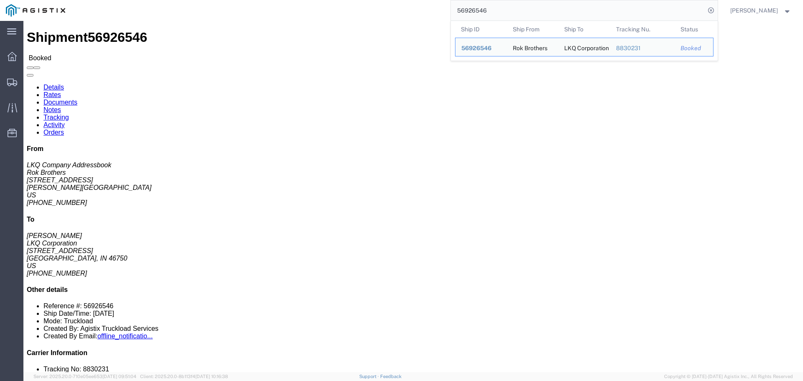 The width and height of the screenshot is (803, 381). What do you see at coordinates (694, 48) in the screenshot?
I see `div: Booked` at bounding box center [694, 48].